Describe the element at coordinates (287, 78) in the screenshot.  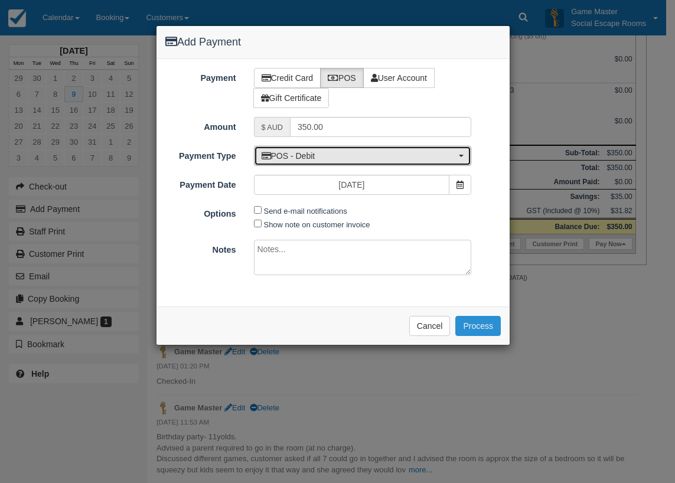
I see `label: Credit Card` at that location.